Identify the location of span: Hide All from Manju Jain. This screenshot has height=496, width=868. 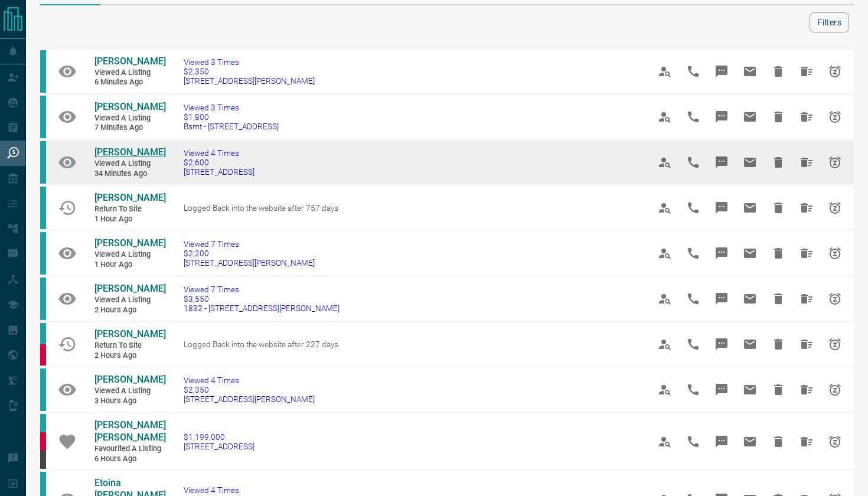
(806, 208).